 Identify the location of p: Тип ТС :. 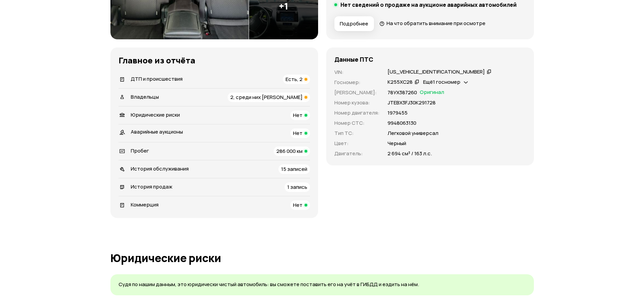
(357, 133).